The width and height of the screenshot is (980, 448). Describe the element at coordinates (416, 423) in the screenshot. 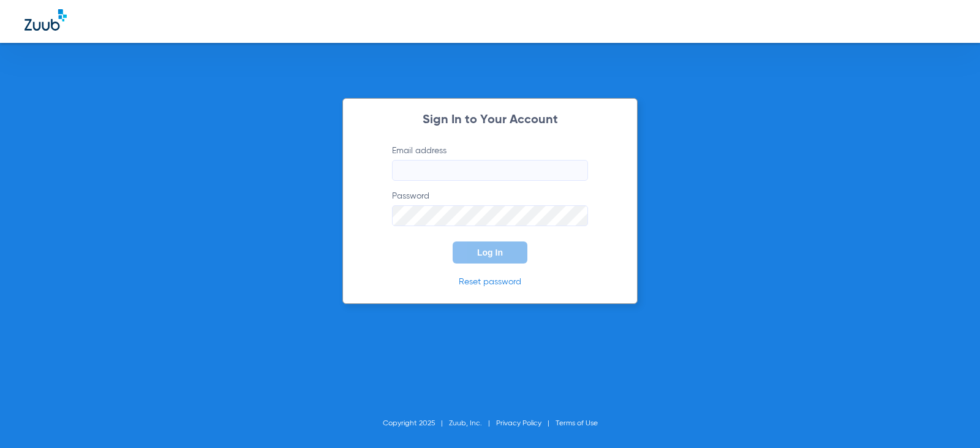

I see `li: Copyright 2025` at that location.